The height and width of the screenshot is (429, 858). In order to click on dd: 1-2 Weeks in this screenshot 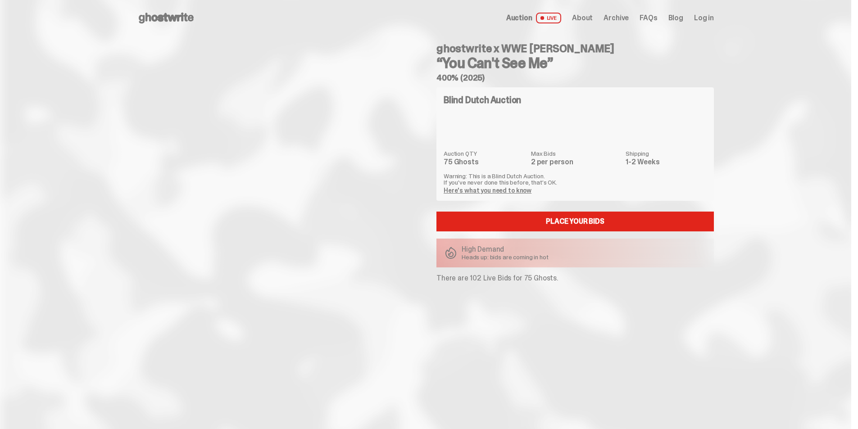, I will do `click(666, 162)`.